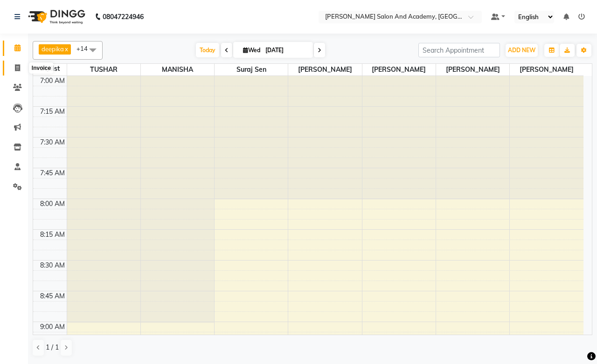 The height and width of the screenshot is (364, 597). I want to click on div: 9:00 AM, so click(52, 327).